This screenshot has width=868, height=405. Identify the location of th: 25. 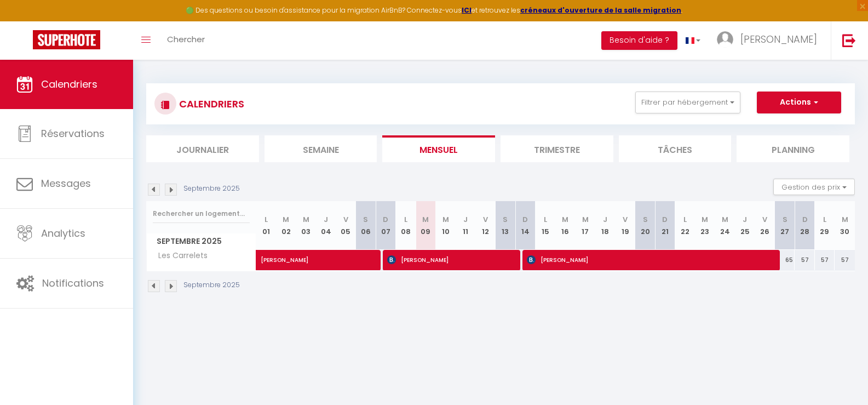
(745, 225).